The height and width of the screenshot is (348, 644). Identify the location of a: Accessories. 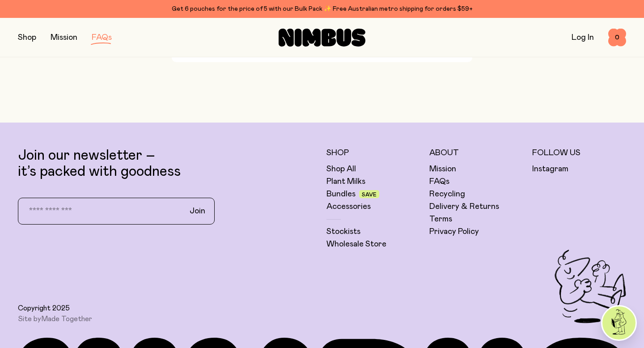
(349, 207).